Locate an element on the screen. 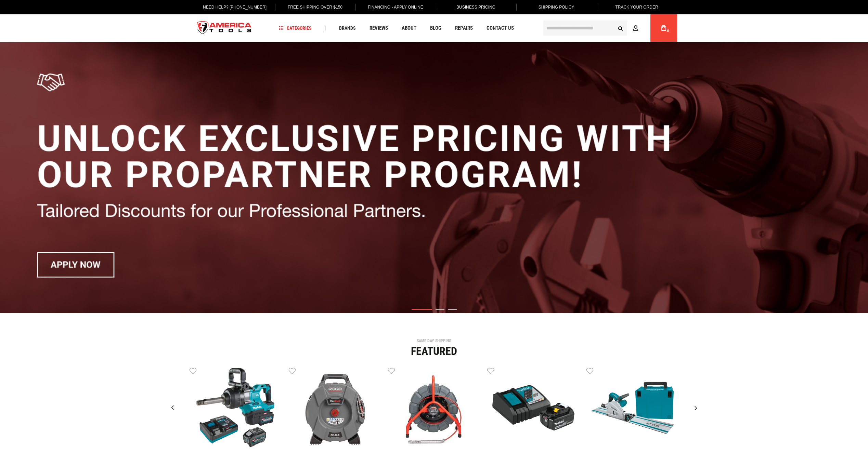  a: Repairs is located at coordinates (464, 28).